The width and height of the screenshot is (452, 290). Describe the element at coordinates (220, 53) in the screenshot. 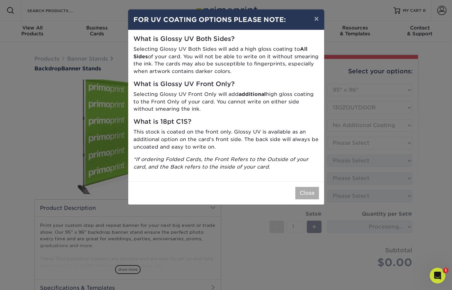

I see `strong: All Sides` at that location.